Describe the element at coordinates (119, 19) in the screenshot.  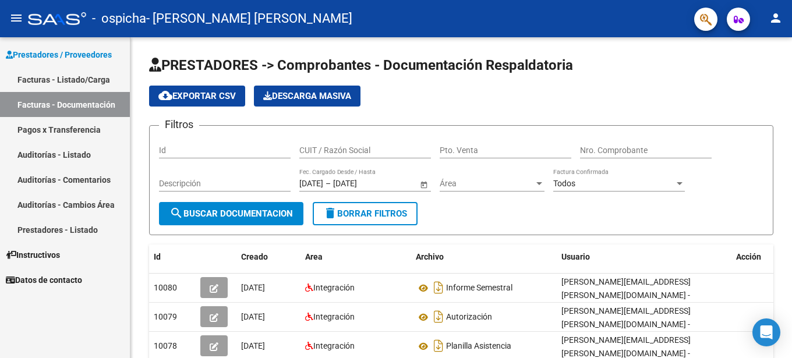
I see `span: - ospicha` at that location.